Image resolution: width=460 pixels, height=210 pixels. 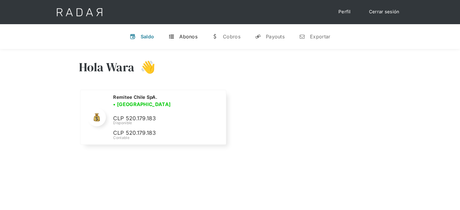 What do you see at coordinates (107, 67) in the screenshot?
I see `h3: Hola Wara` at bounding box center [107, 67].